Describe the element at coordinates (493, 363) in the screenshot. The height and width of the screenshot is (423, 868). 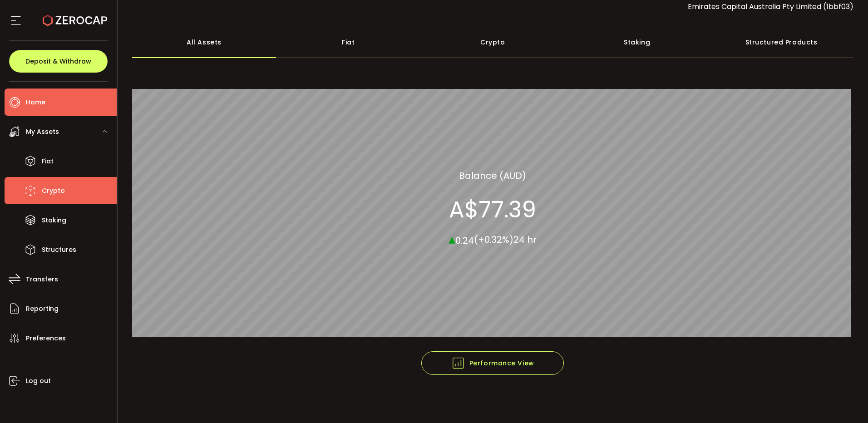
I see `span: Performance View` at that location.